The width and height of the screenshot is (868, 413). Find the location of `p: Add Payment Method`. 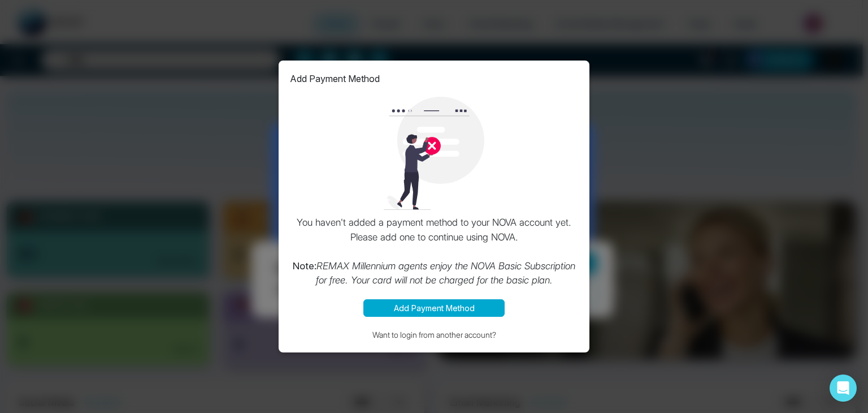

p: Add Payment Method is located at coordinates (334, 79).